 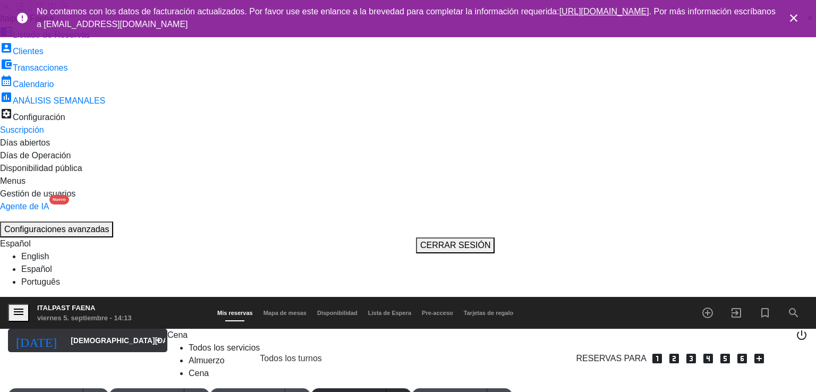 I want to click on button: CERRAR SESIÓN, so click(x=456, y=246).